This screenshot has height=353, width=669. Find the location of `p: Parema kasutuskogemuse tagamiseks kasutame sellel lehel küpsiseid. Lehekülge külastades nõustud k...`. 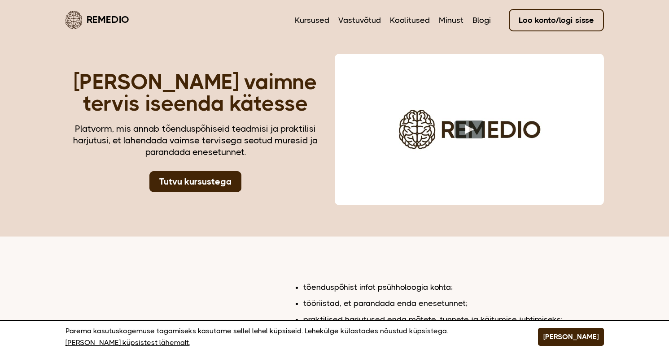

p: Parema kasutuskogemuse tagamiseks kasutame sellel lehel küpsiseid. Lehekülge külastades nõustud k... is located at coordinates (290, 337).